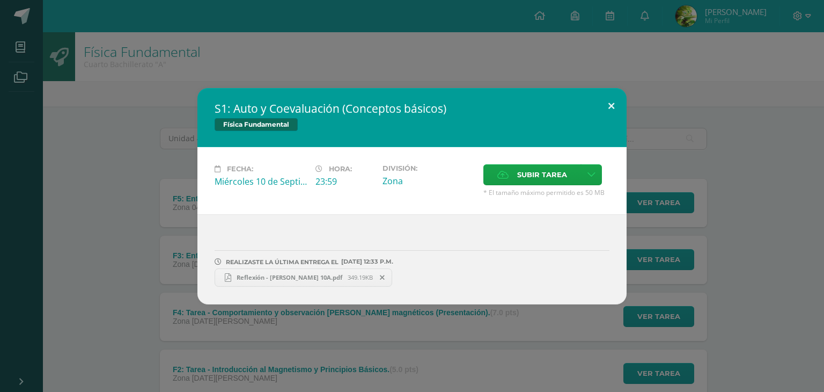 The width and height of the screenshot is (824, 392). What do you see at coordinates (282, 262) in the screenshot?
I see `span: REALIZASTE LA ÚLTIMA ENTREGA EL` at bounding box center [282, 262].